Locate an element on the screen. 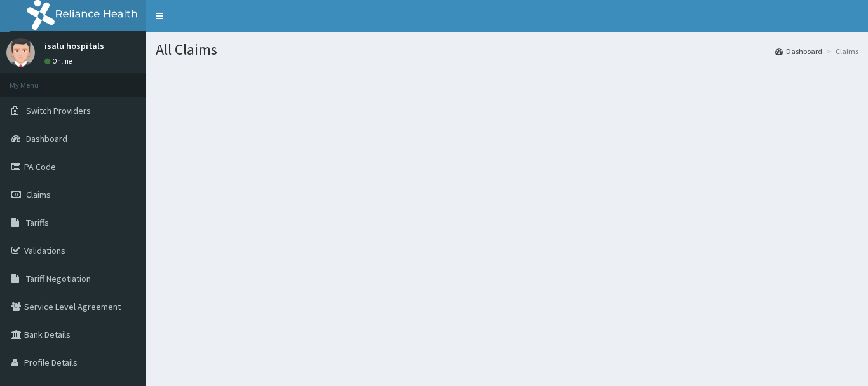 The width and height of the screenshot is (868, 386). span: Tariffs is located at coordinates (37, 222).